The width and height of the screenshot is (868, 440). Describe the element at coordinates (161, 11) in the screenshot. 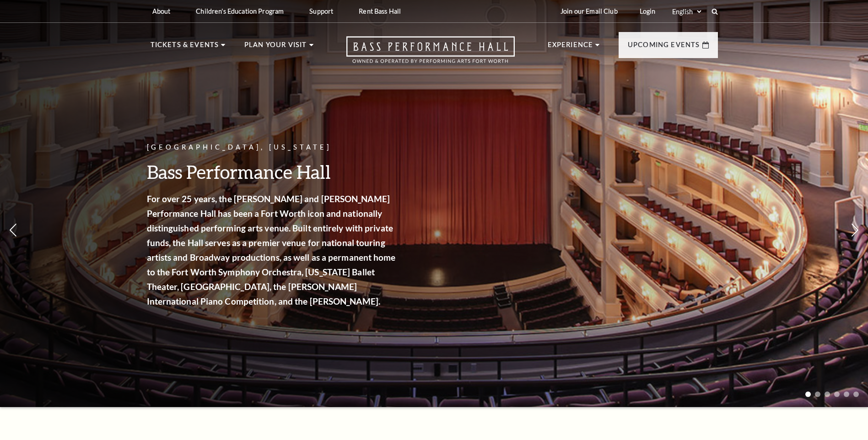

I see `p: About` at that location.